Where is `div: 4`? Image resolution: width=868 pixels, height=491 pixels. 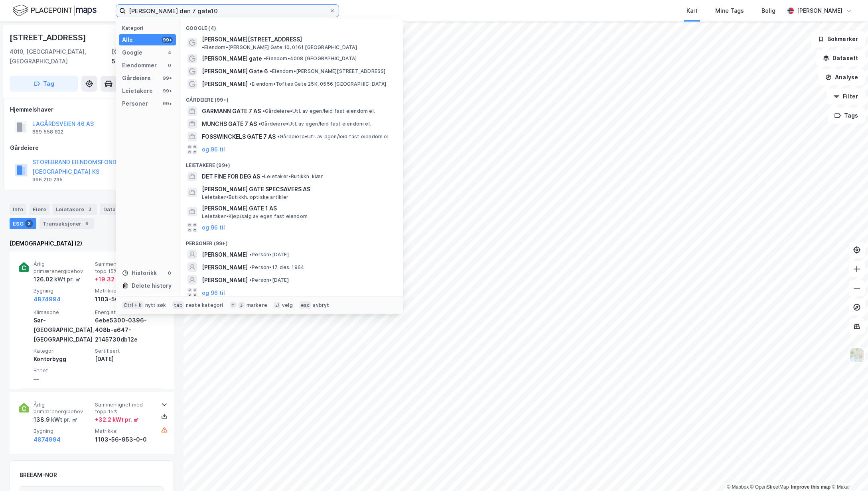
div: 4 is located at coordinates (169, 52).